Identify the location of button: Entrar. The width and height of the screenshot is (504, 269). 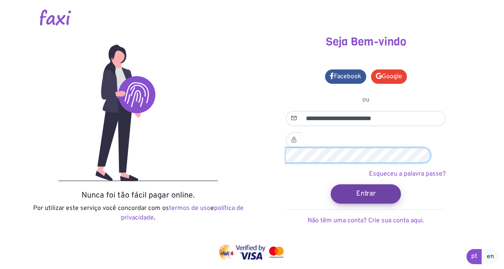
(366, 194).